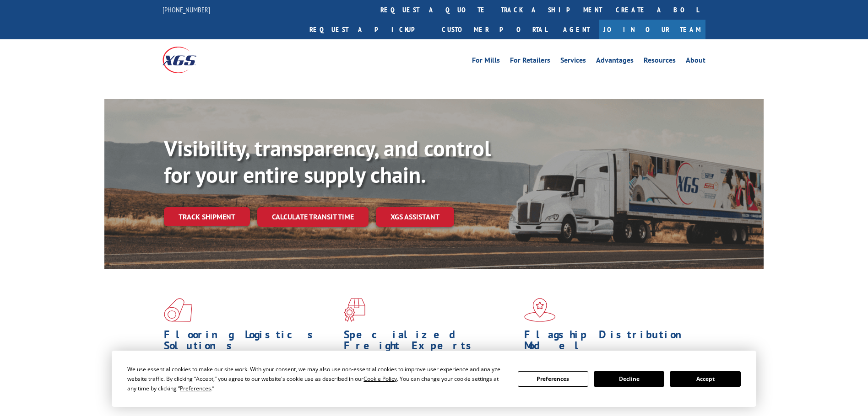 The width and height of the screenshot is (868, 416). I want to click on a: Resources, so click(660, 62).